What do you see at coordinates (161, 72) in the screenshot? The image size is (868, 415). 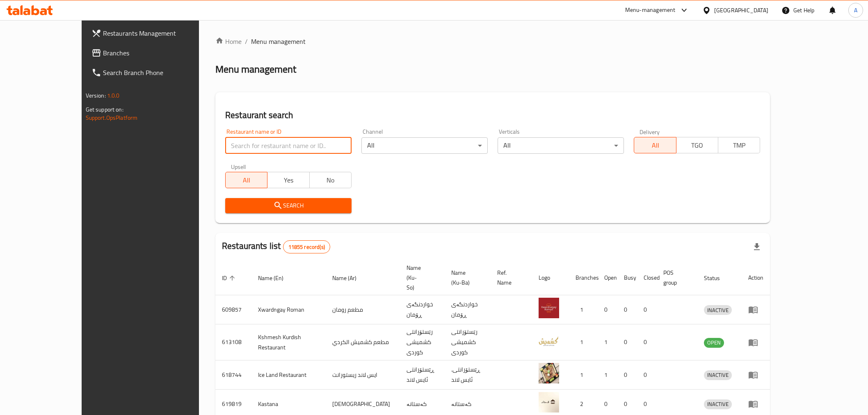 I see `span: Search Branch Phone` at bounding box center [161, 72].